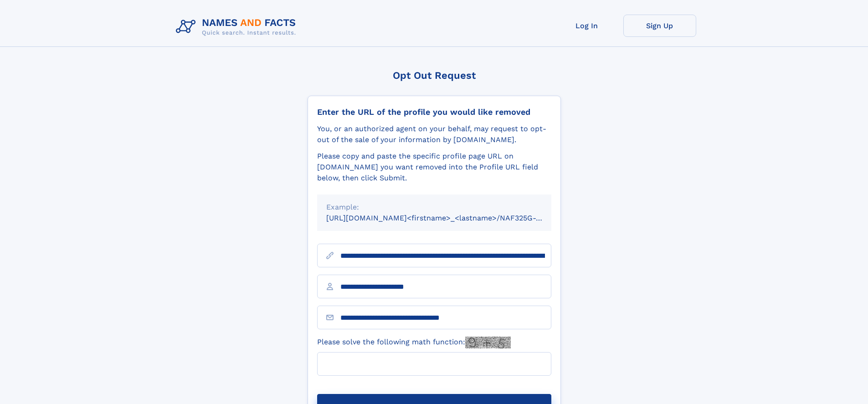 Image resolution: width=868 pixels, height=404 pixels. I want to click on div: Enter the URL of the profile you would like removed, so click(434, 112).